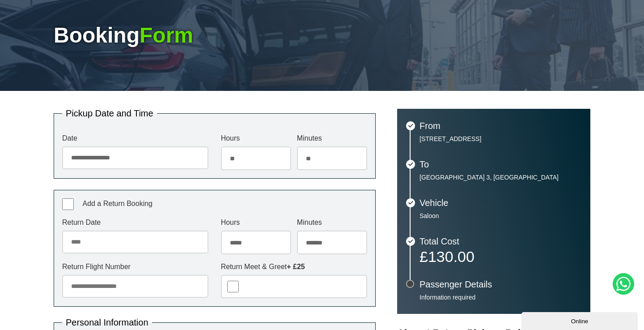 This screenshot has width=644, height=330. I want to click on label: Date, so click(135, 138).